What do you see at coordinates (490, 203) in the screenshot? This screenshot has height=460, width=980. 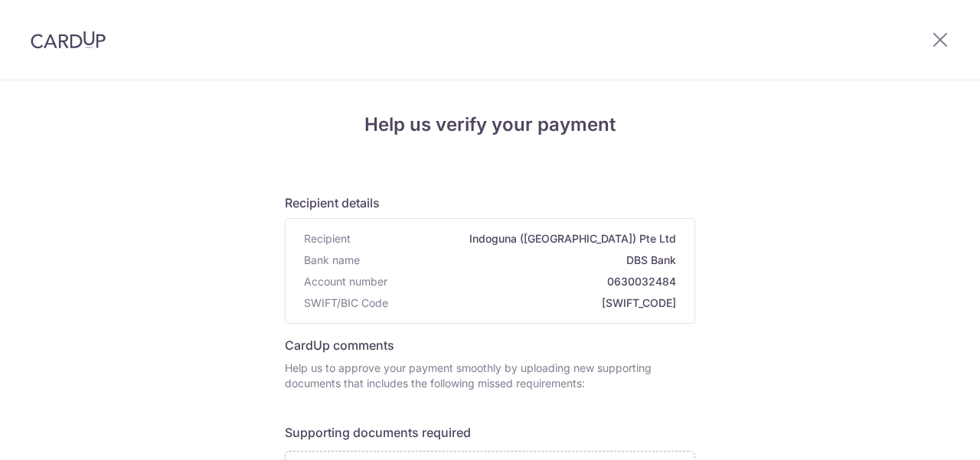 I see `h6: Recipient details` at bounding box center [490, 203].